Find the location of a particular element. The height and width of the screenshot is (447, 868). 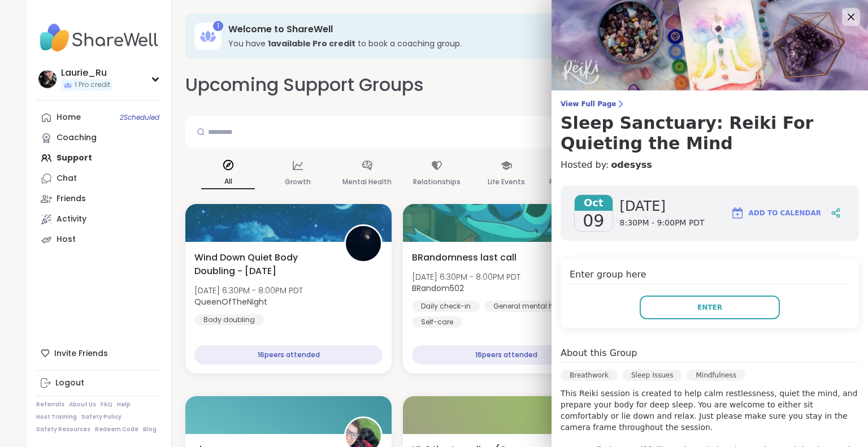

img: ShareWell Logomark is located at coordinates (737, 213).